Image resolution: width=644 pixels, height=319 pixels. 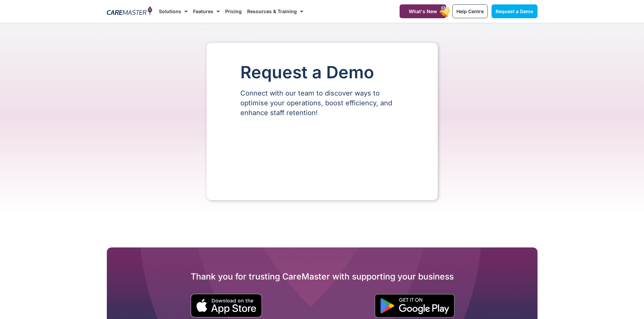 I want to click on img: CareMaster Logo, so click(x=129, y=11).